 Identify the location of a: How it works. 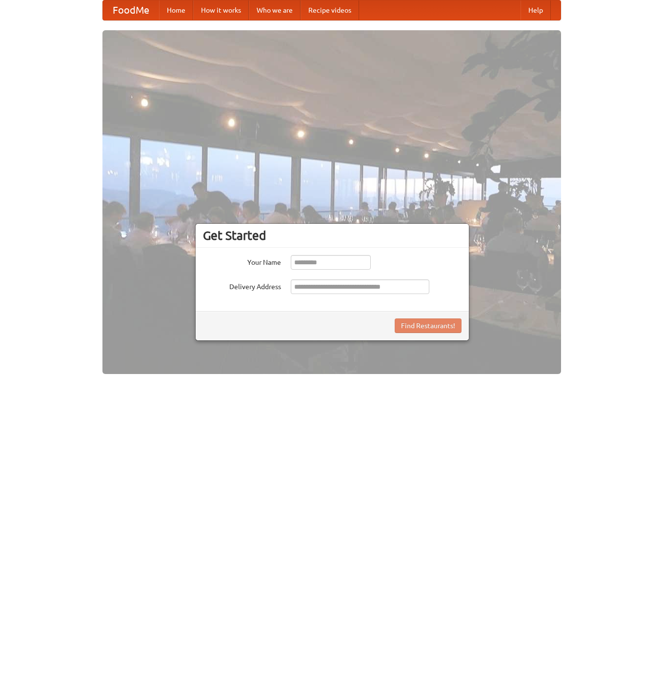
(221, 10).